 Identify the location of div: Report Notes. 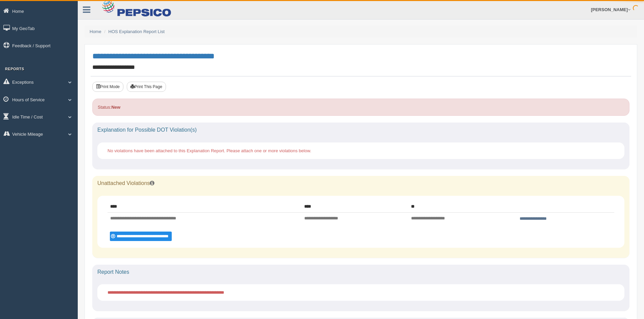
(361, 272).